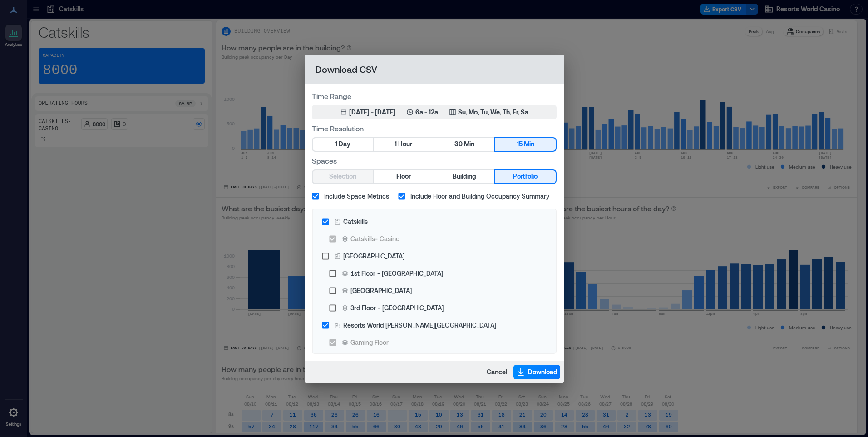 The width and height of the screenshot is (868, 437). Describe the element at coordinates (525, 177) in the screenshot. I see `button: Portfolio` at that location.